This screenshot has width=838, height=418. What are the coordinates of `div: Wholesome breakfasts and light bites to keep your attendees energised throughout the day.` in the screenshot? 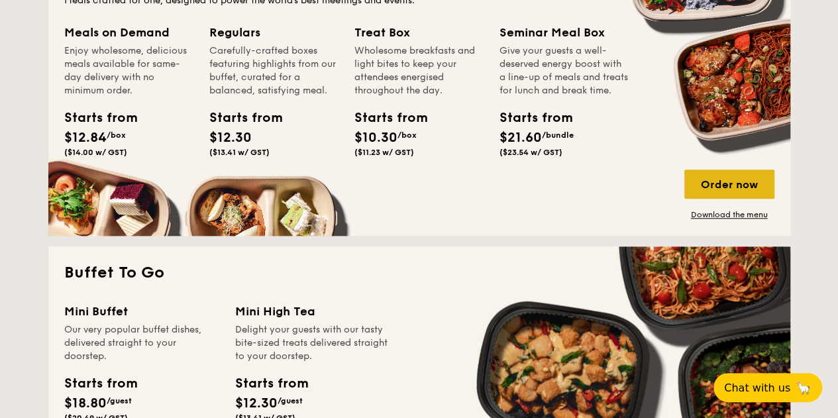 It's located at (419, 71).